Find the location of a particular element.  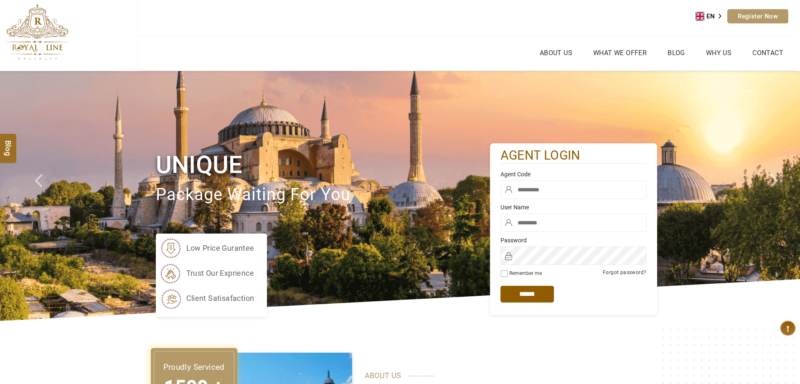

a: Check next image is located at coordinates (780, 196).